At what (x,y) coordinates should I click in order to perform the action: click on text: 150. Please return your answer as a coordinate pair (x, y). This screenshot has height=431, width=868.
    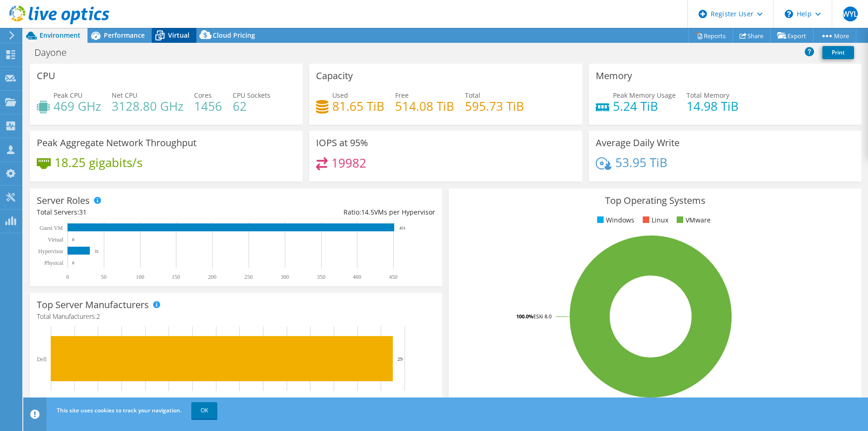
    Looking at the image, I should click on (176, 277).